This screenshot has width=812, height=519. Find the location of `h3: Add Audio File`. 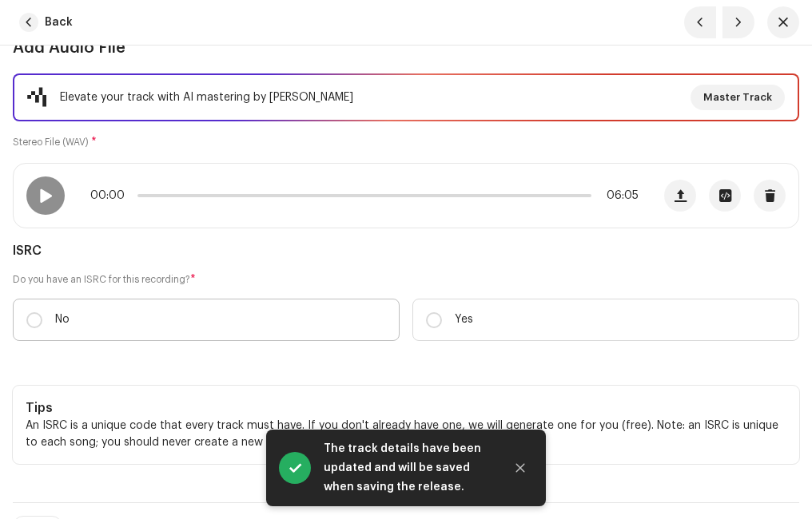

h3: Add Audio File is located at coordinates (406, 48).